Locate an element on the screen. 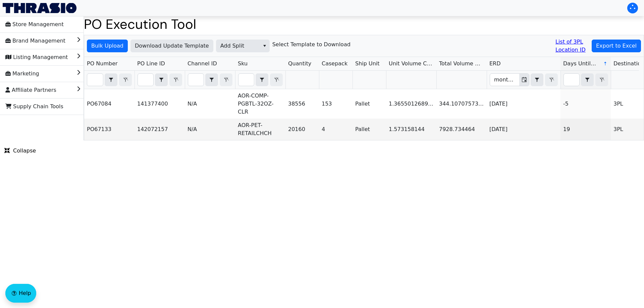 This screenshot has height=308, width=644. td: PO67133 is located at coordinates (109, 130).